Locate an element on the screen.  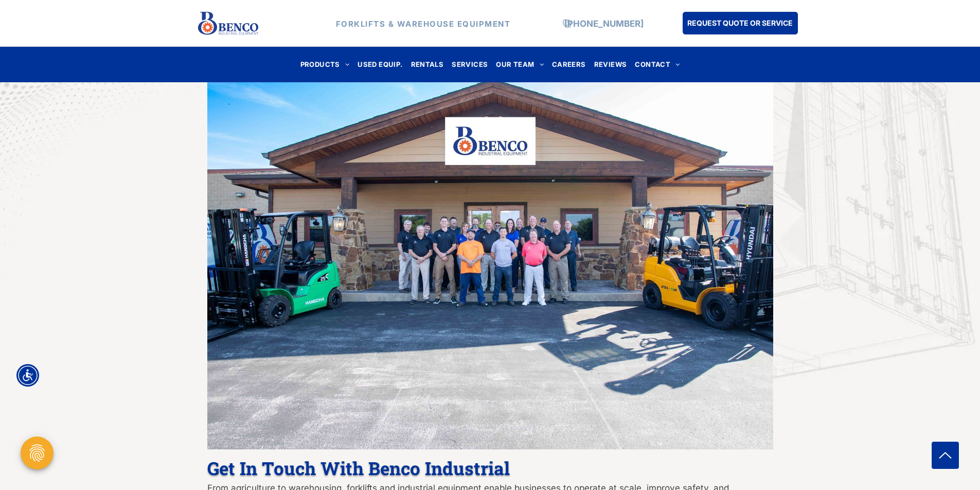
a: CONTACT is located at coordinates (657, 64).